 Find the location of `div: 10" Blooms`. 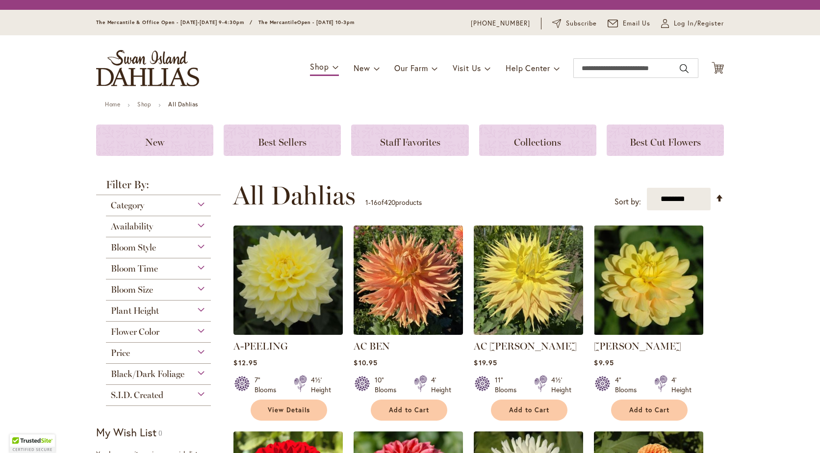

div: 10" Blooms is located at coordinates (388, 385).